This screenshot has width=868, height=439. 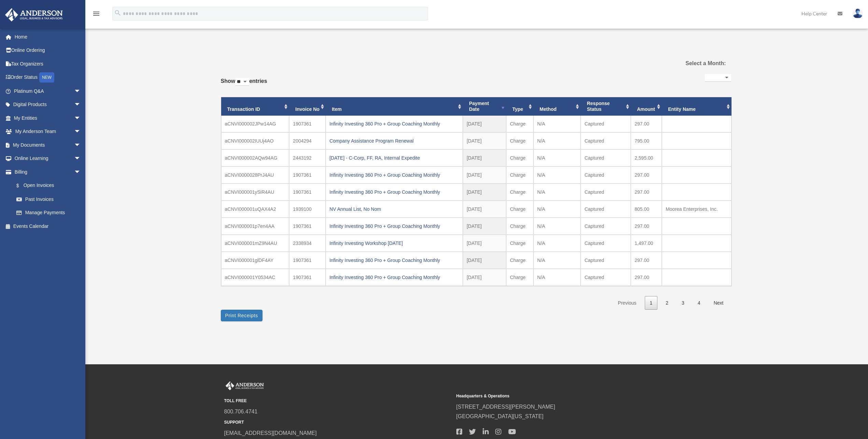 I want to click on a: Manage Payments, so click(x=50, y=213).